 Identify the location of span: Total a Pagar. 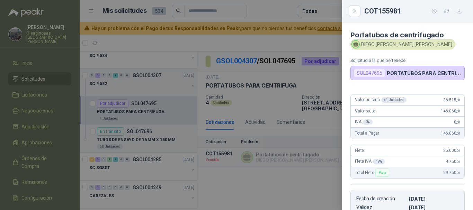
(367, 133).